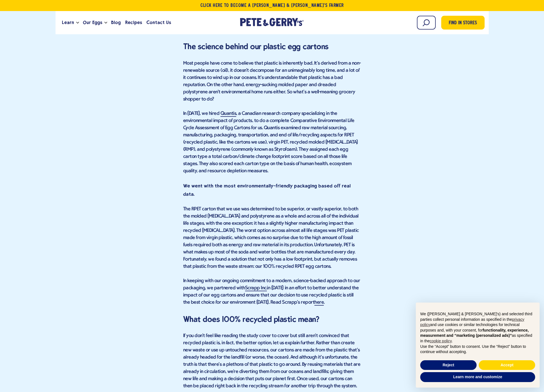  What do you see at coordinates (507, 365) in the screenshot?
I see `button: Accept` at bounding box center [507, 365].